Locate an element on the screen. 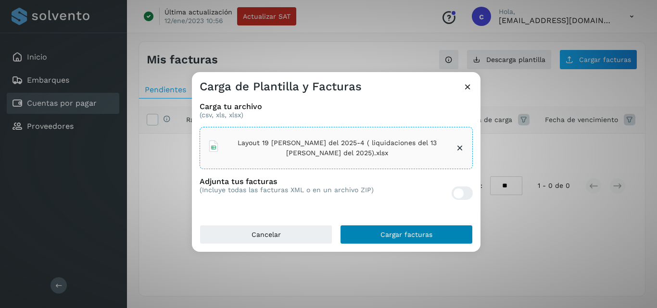  p: (csv, xls, xlsx) is located at coordinates (336, 115).